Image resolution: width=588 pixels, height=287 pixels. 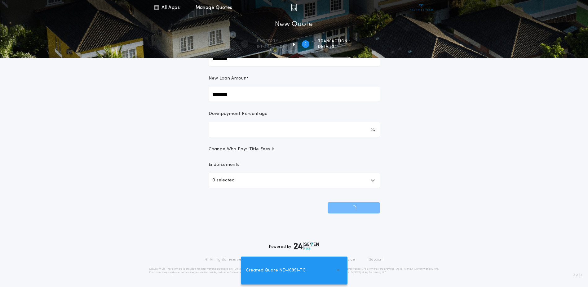 I want to click on p: New Loan Amount, so click(x=229, y=78).